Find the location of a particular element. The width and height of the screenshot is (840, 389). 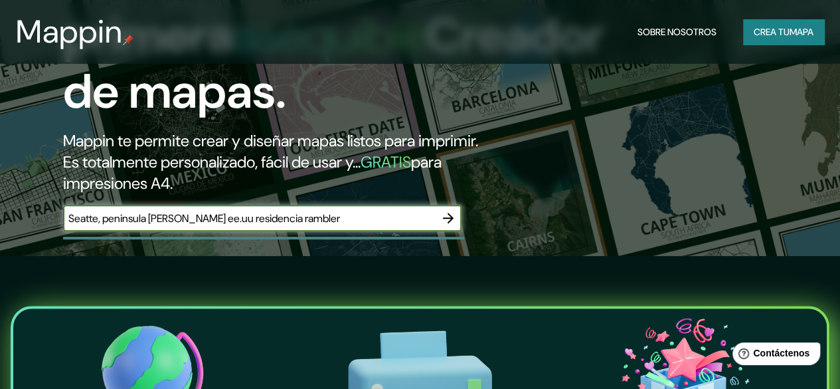

button: Crea tumapa is located at coordinates (784, 32).